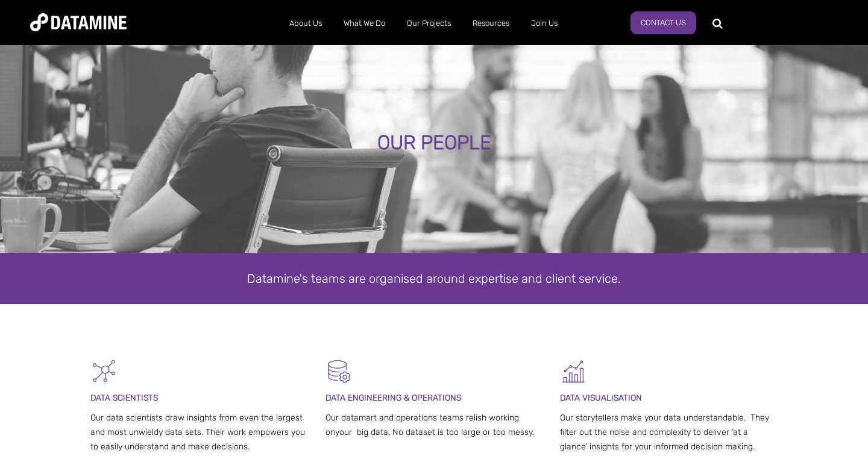 Image resolution: width=868 pixels, height=468 pixels. Describe the element at coordinates (305, 23) in the screenshot. I see `a: About Us` at that location.